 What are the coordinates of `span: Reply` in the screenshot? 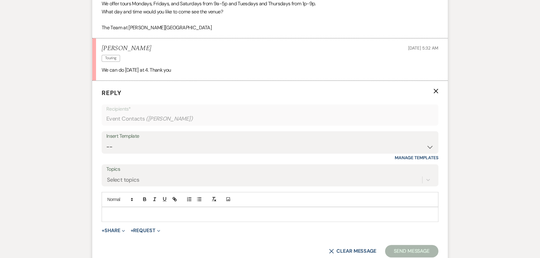 It's located at (112, 93).